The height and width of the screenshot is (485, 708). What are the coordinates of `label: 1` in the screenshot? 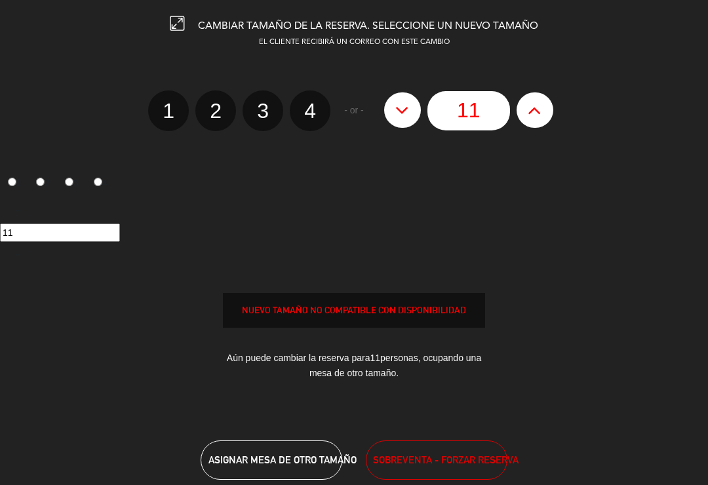 It's located at (169, 111).